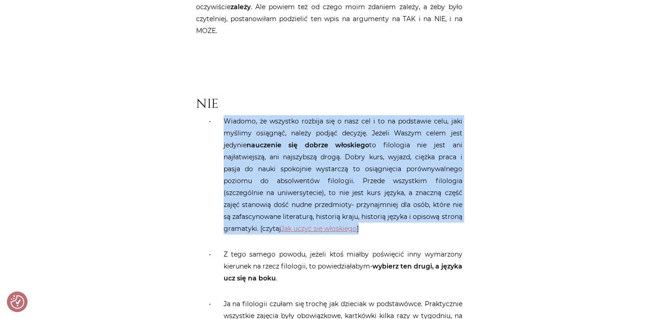 The image size is (658, 319). Describe the element at coordinates (343, 266) in the screenshot. I see `p: Z tego samego powodu, jeżeli ktoś miałby poświęcić inny wymarzony kierunek na rzecz filologii, to...` at that location.